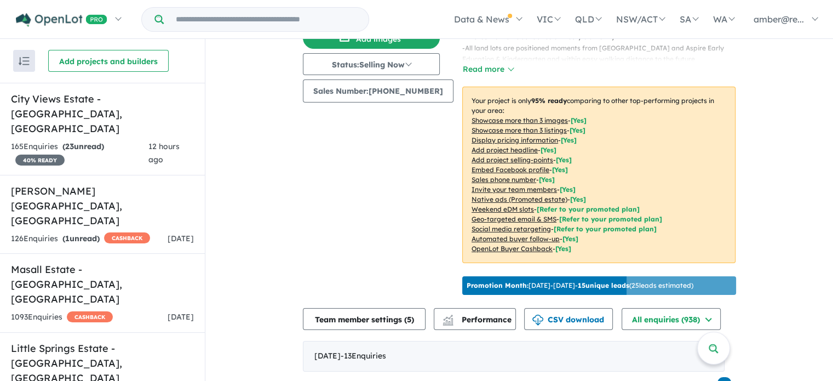 This screenshot has height=381, width=833. Describe the element at coordinates (108, 61) in the screenshot. I see `button: Add projects and builders` at that location.